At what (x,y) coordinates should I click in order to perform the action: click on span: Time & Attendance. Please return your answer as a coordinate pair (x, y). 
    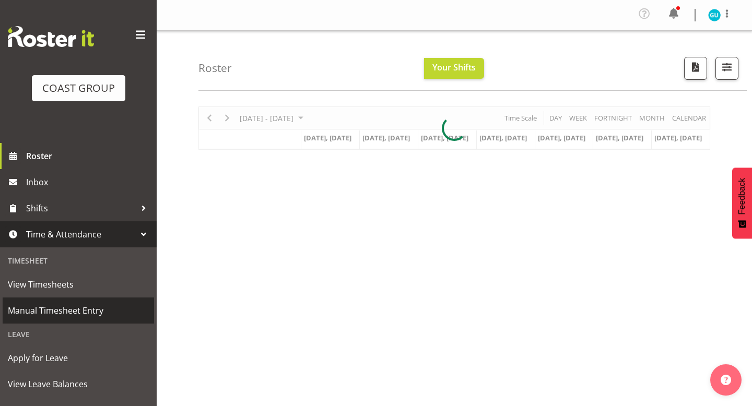
    Looking at the image, I should click on (81, 234).